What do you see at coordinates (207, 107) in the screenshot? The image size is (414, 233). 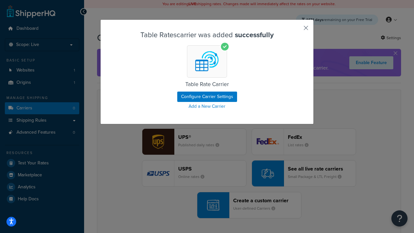 I see `a: Add a New Carrier` at bounding box center [207, 107].